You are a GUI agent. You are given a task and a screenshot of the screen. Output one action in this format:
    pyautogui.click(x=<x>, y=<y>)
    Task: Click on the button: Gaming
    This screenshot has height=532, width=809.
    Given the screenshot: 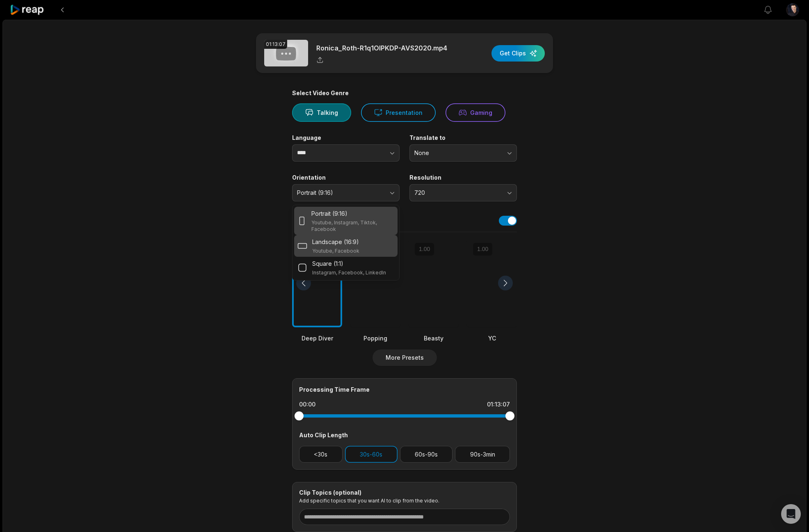 What is the action you would take?
    pyautogui.click(x=475, y=112)
    